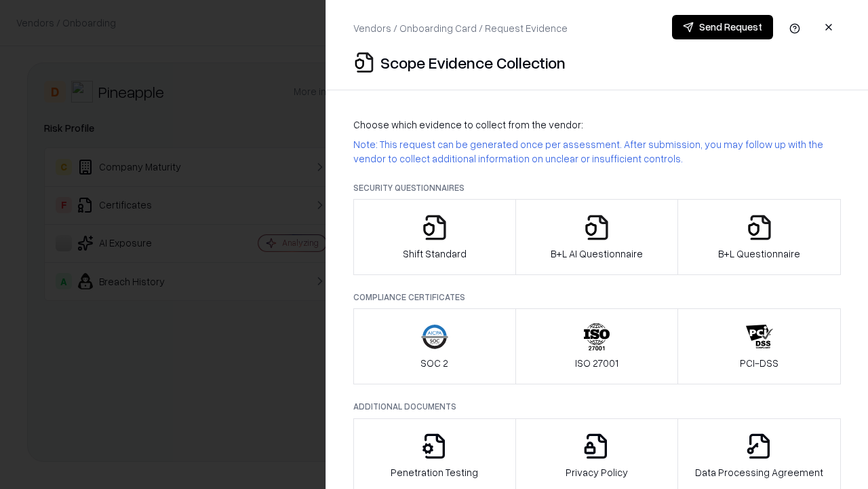 The image size is (868, 489). Describe the element at coordinates (597, 406) in the screenshot. I see `p: Additional Documents` at that location.